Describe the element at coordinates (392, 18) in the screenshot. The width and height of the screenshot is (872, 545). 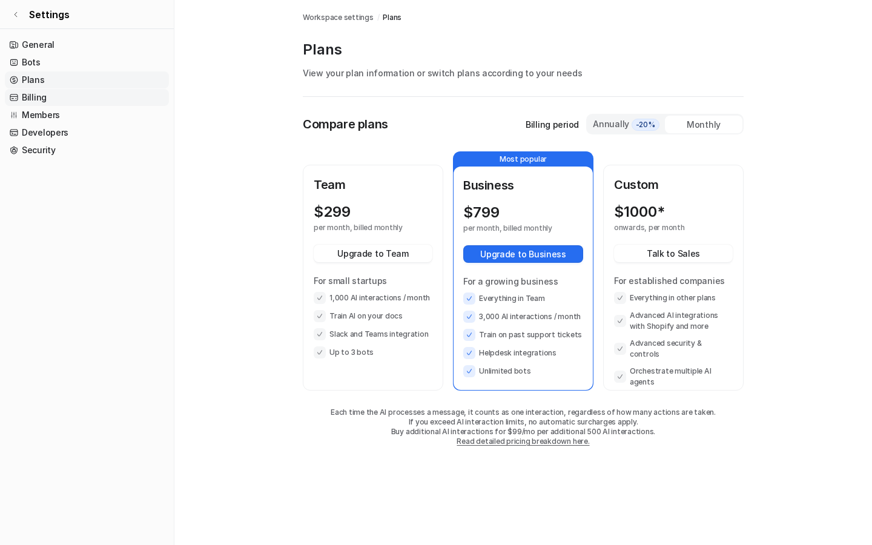
I see `span: Plans` at that location.